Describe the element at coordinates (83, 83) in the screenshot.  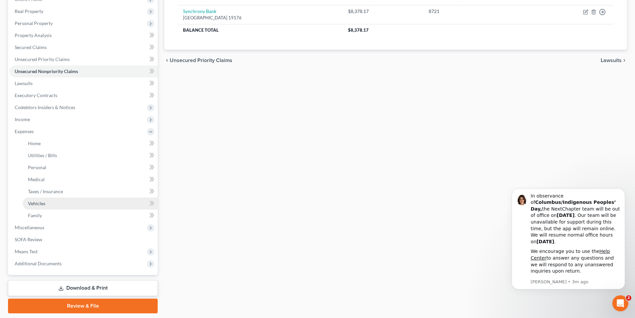
I see `a: Lawsuits` at that location.